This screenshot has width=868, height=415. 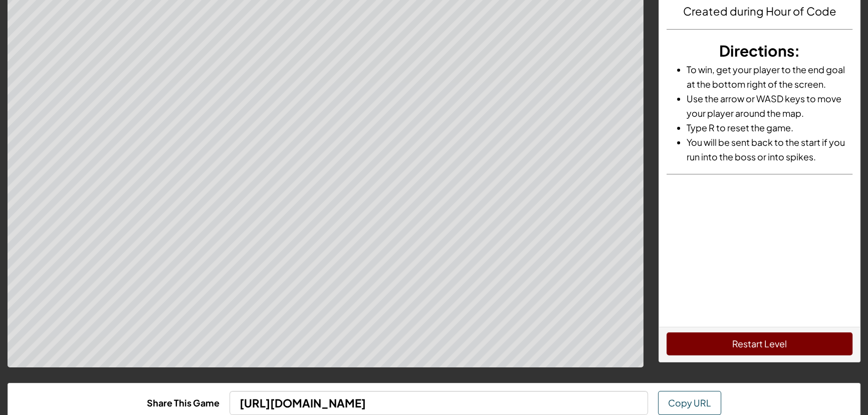 What do you see at coordinates (689, 402) in the screenshot?
I see `span: Copy URL` at bounding box center [689, 402].